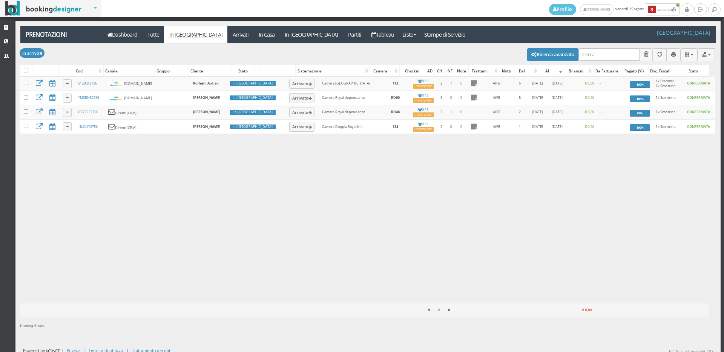  Describe the element at coordinates (430, 71) in the screenshot. I see `div: AD` at that location.